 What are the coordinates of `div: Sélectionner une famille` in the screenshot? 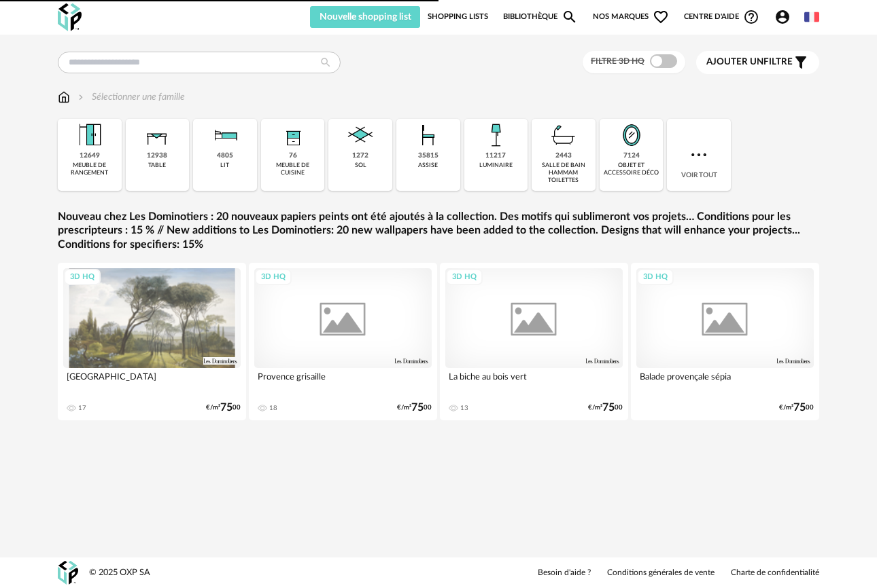 It's located at (130, 97).